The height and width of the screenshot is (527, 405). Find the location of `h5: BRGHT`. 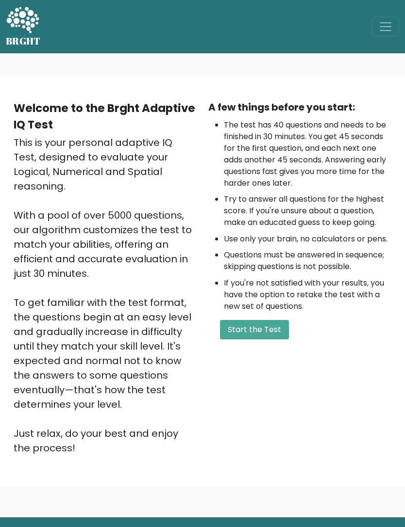

h5: BRGHT is located at coordinates (23, 41).